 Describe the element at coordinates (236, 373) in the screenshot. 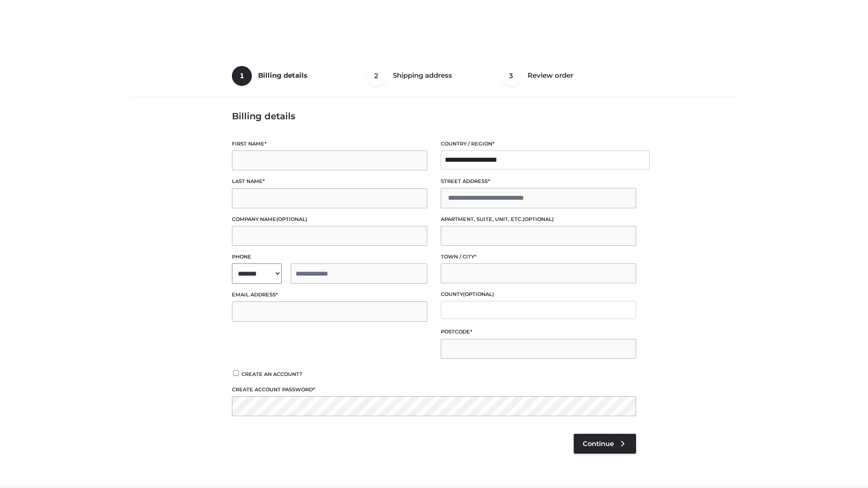

I see `input: Create an account?` at that location.